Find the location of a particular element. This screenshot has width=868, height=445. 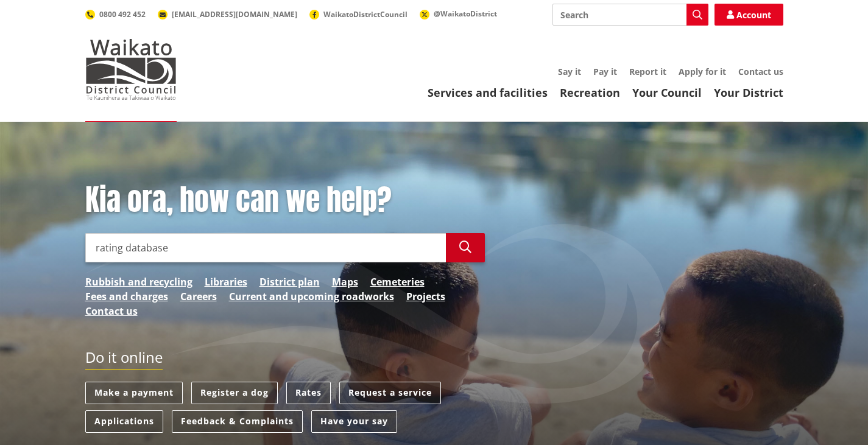

a: Rates is located at coordinates (308, 393).